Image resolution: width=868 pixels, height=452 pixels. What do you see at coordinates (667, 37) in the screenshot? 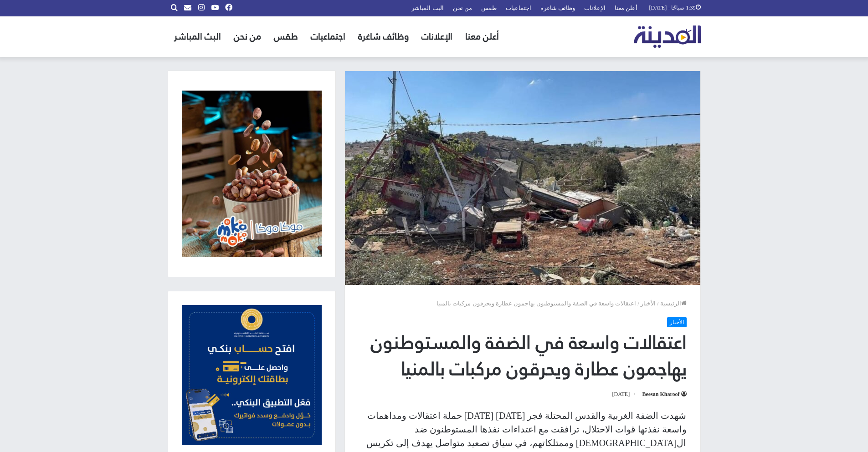
I see `img: تلفزيون المدينة` at bounding box center [667, 37].